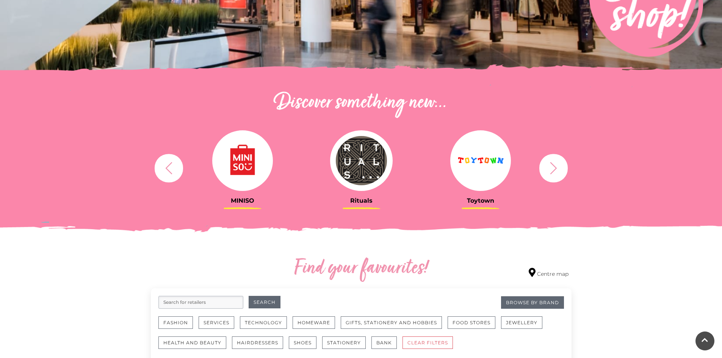 The height and width of the screenshot is (358, 722). I want to click on h3: Rituals, so click(362, 200).